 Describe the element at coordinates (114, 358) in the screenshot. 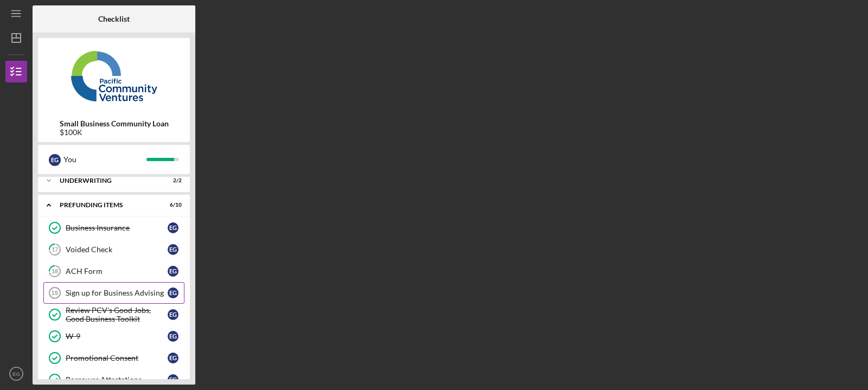

I see `a: Promotional ConsentEG` at that location.